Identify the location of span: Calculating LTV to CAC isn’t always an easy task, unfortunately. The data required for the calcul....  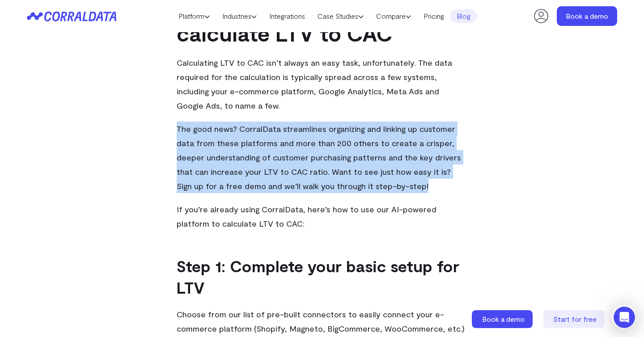
(314, 84).